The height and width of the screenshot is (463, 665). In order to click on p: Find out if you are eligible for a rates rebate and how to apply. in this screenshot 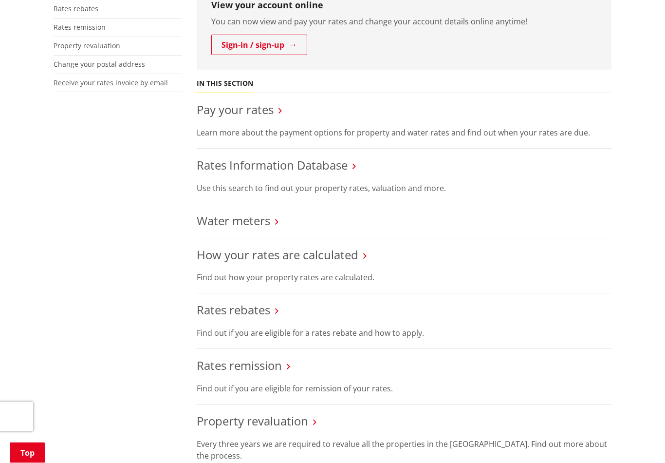, I will do `click(404, 333)`.